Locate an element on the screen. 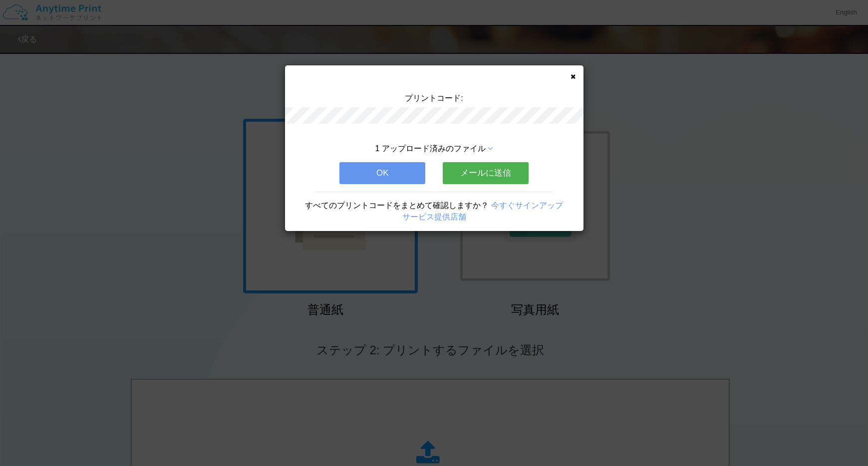  span: すべてのプリントコードをまとめて確認しますか？ is located at coordinates (397, 205).